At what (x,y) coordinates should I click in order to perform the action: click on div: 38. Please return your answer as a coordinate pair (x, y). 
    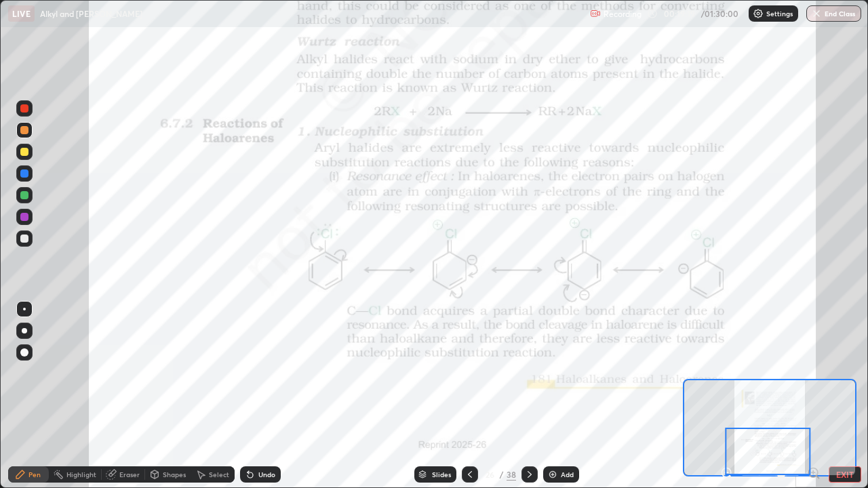
    Looking at the image, I should click on (511, 474).